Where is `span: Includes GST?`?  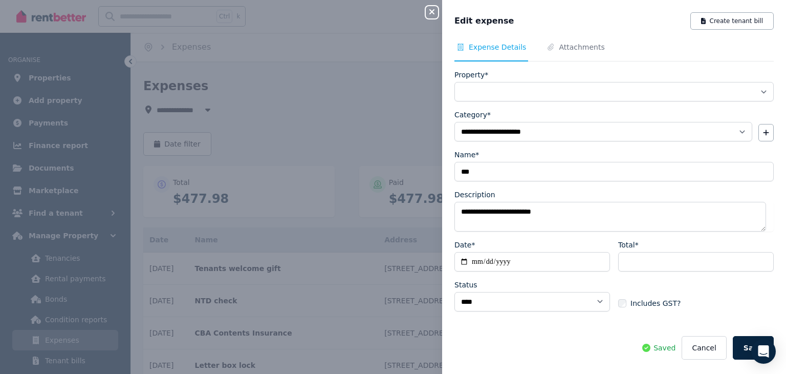 span: Includes GST? is located at coordinates (656, 303).